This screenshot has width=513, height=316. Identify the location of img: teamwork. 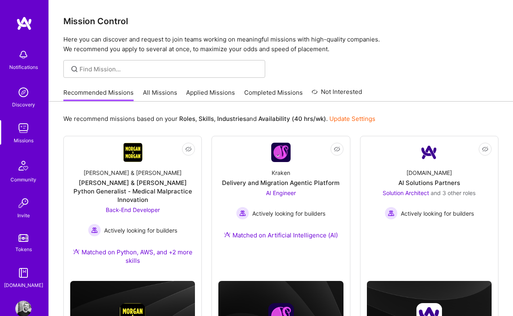
(23, 128).